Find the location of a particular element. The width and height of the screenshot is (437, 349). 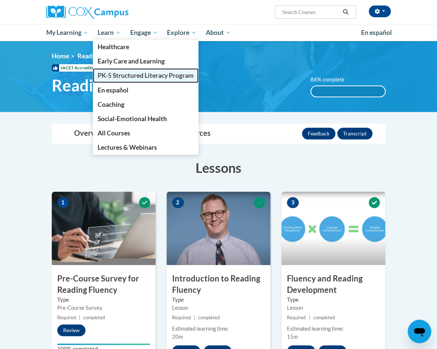

span: Explore is located at coordinates (181, 33).